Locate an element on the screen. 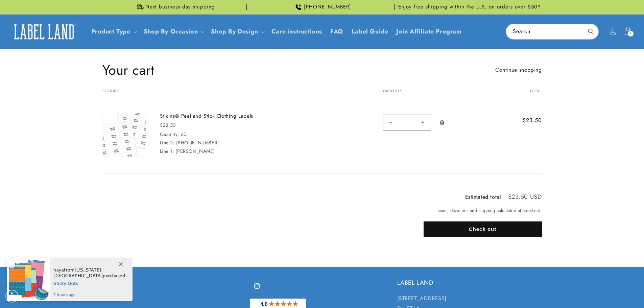 This screenshot has width=644, height=308. button: Search is located at coordinates (591, 31).